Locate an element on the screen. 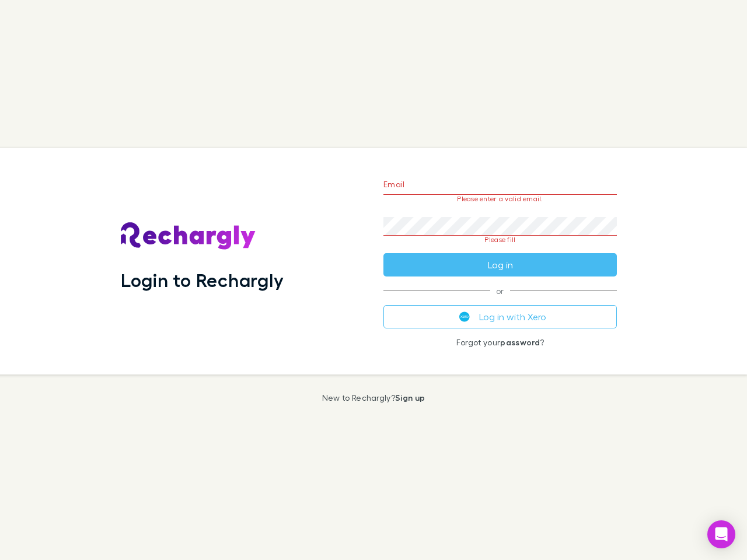 The width and height of the screenshot is (747, 560). img: Xero's logo is located at coordinates (465, 317).